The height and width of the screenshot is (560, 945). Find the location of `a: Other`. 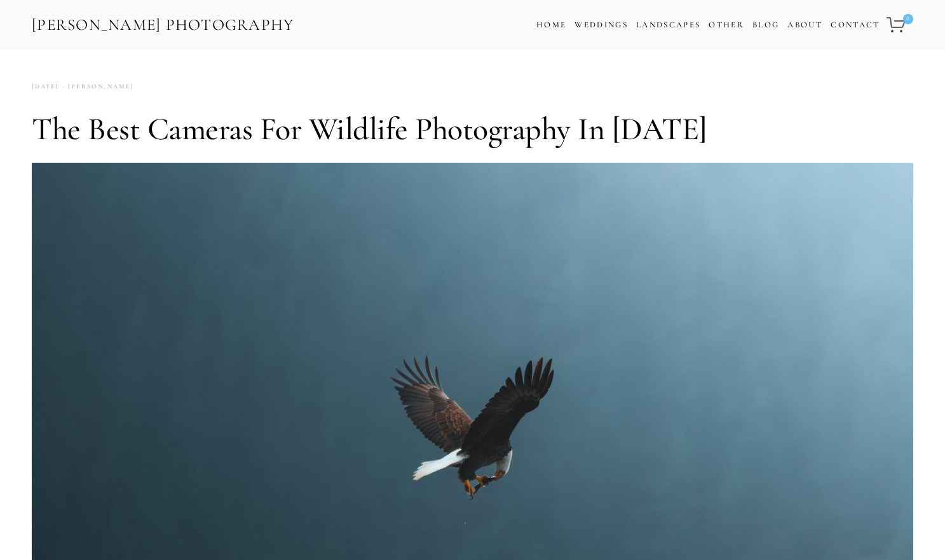

a: Other is located at coordinates (726, 25).